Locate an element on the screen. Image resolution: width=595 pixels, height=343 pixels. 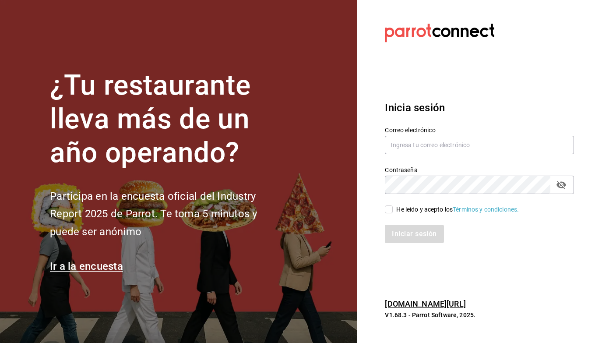
h3: Inicia sesión is located at coordinates (480, 108).